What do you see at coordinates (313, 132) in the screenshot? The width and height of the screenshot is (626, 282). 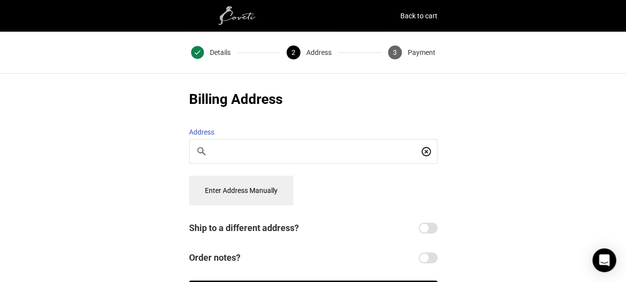 I see `label: Address` at bounding box center [313, 132].